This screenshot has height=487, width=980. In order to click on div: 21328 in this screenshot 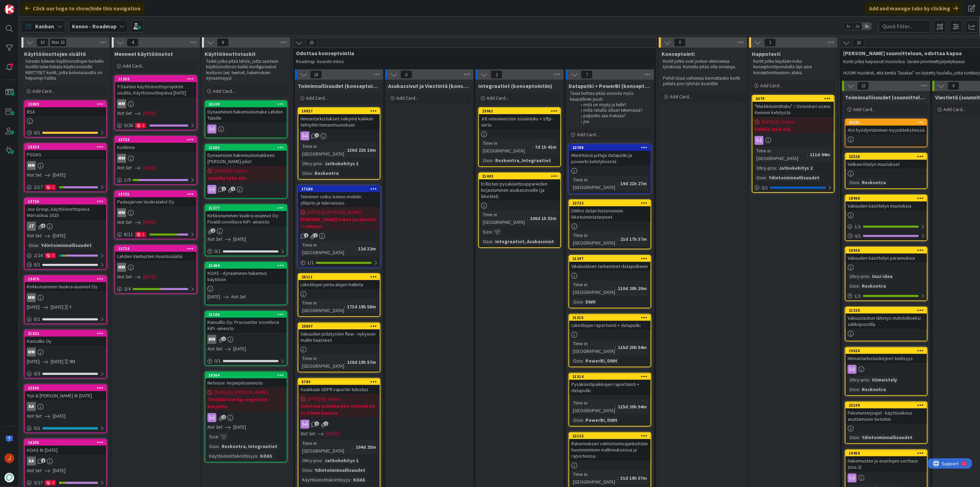, I will do `click(888, 311)`.